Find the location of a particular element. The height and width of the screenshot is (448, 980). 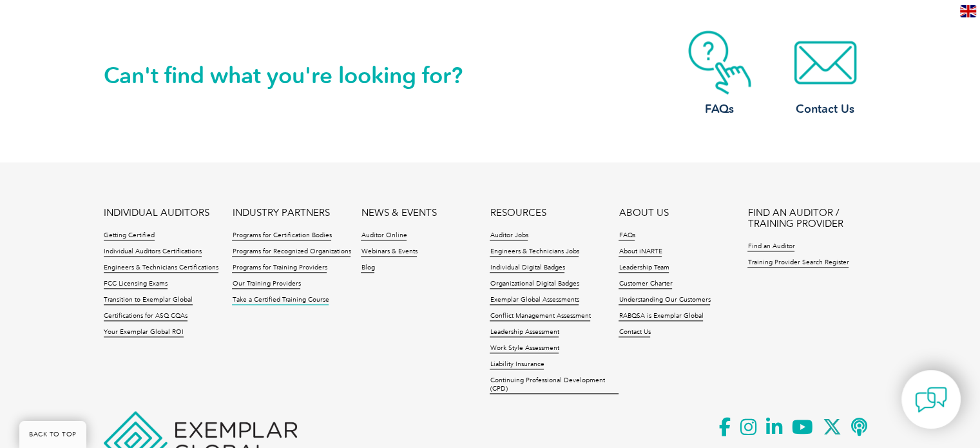

a: Programs for Recognized Organizations is located at coordinates (292, 252).